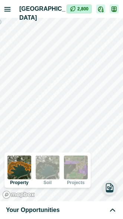  Describe the element at coordinates (83, 9) in the screenshot. I see `p: 2,800` at that location.